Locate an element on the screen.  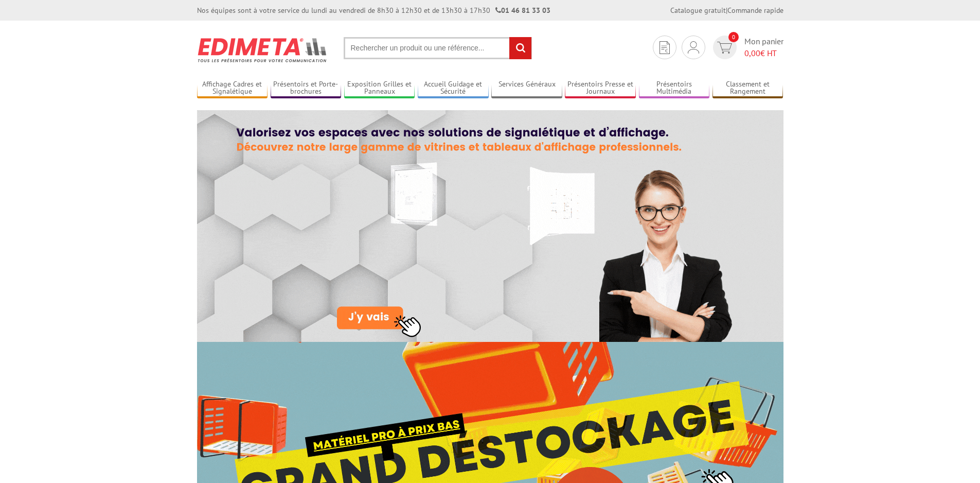
a: Exposition Grilles et Panneaux is located at coordinates (380, 88).